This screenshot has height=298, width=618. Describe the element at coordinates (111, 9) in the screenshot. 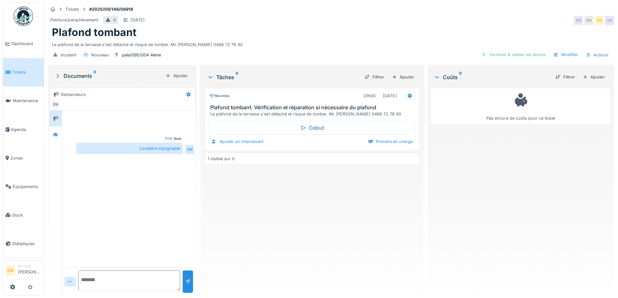

I see `strong: #2025/09/146/06918` at that location.